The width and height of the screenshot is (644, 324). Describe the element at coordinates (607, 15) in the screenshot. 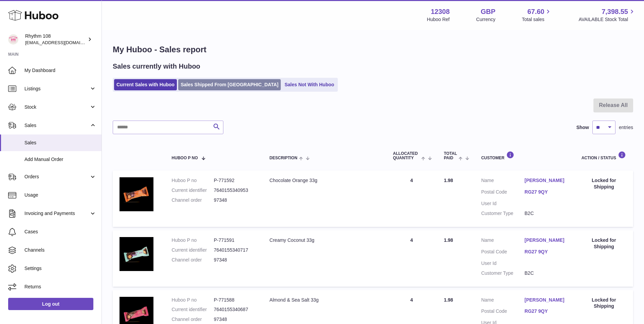

I see `a: 7,398.55 AVAILABLE Stock Total` at that location.